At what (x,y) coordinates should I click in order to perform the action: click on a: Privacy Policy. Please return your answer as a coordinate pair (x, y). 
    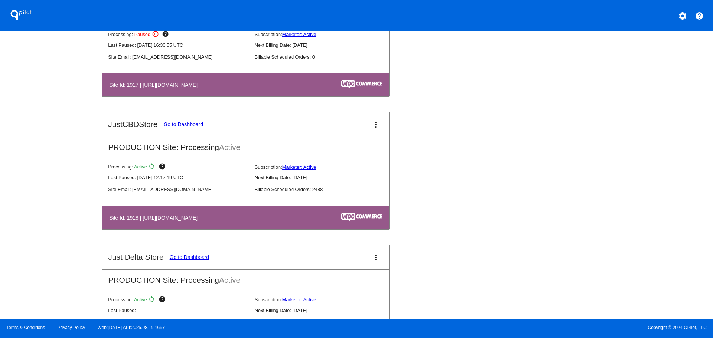
    Looking at the image, I should click on (71, 328).